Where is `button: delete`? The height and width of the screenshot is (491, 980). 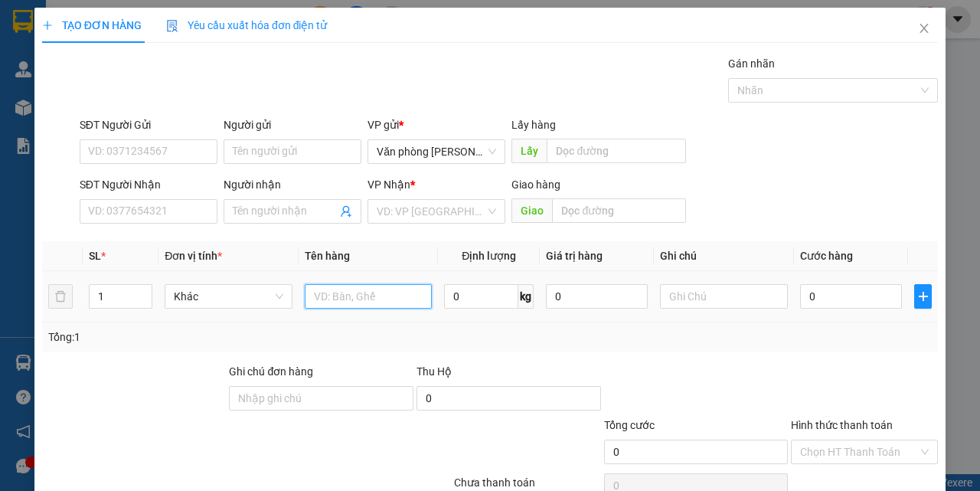
button: delete is located at coordinates (60, 296).